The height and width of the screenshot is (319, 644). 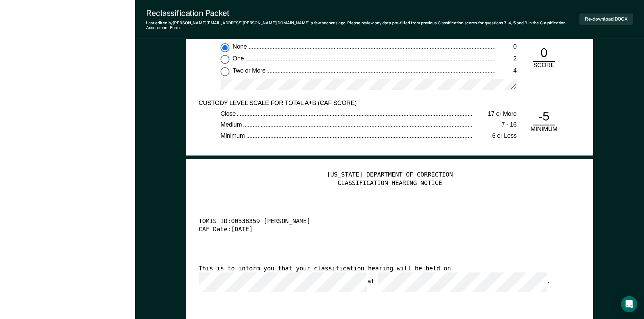 What do you see at coordinates (606, 19) in the screenshot?
I see `button: Re-download DOCX` at bounding box center [606, 19].